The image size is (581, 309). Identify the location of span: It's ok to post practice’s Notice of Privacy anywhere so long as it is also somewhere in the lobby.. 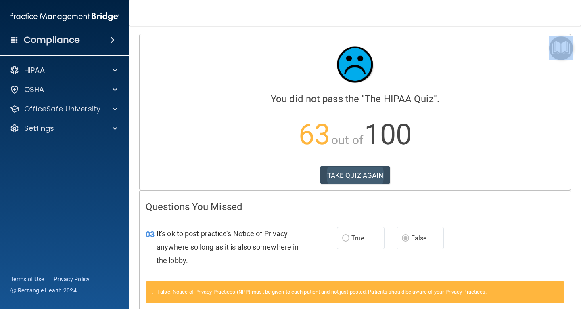
(228, 247).